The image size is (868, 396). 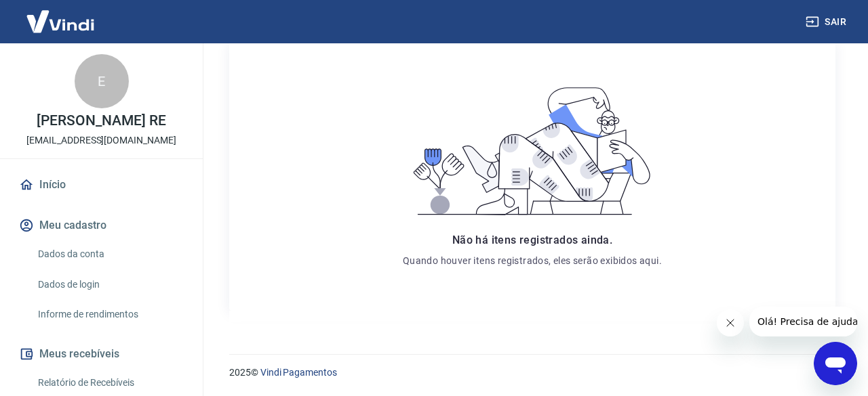 What do you see at coordinates (101, 354) in the screenshot?
I see `button: Meus recebíveis` at bounding box center [101, 354].